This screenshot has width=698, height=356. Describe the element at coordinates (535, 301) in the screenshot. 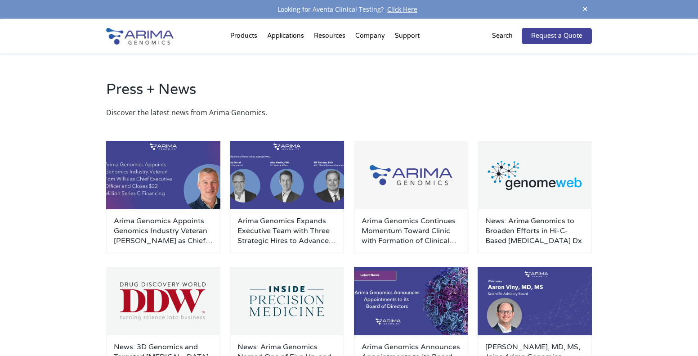

I see `img: Aaron-Viny-SAB-500x300.jpg` at that location.